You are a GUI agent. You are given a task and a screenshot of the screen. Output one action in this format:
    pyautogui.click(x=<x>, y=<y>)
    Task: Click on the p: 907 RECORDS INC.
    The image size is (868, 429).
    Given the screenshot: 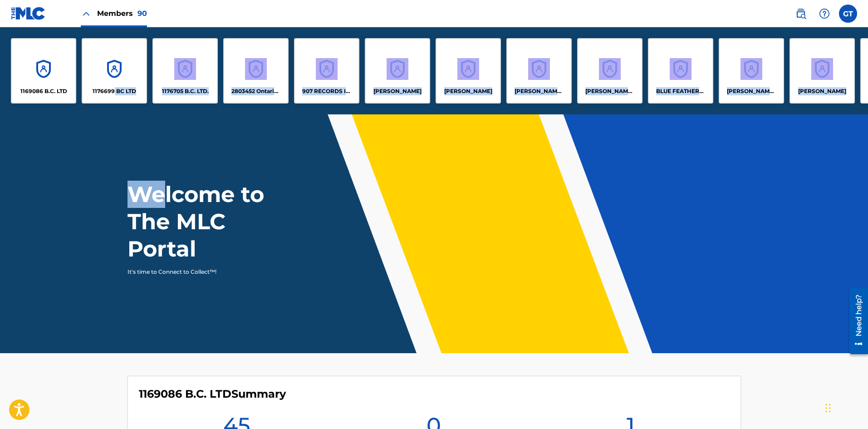 What is the action you would take?
    pyautogui.click(x=327, y=91)
    